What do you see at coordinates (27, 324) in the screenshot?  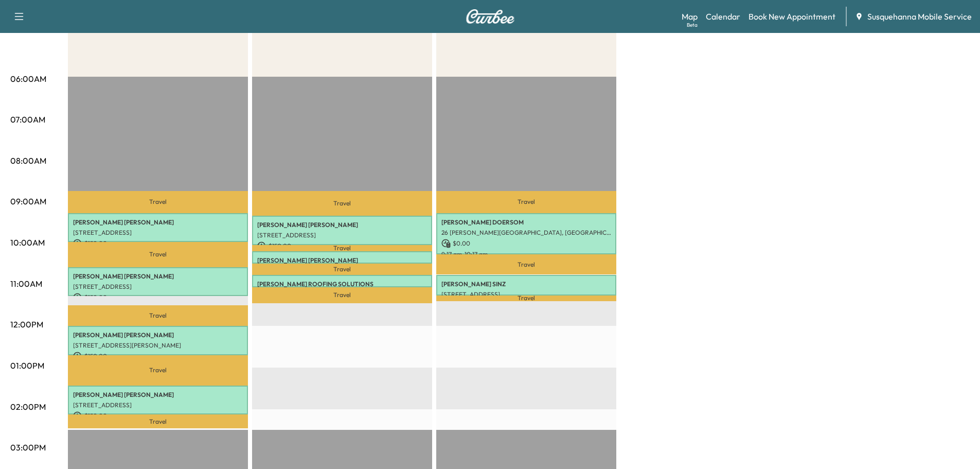 I see `p: 12:00PM` at bounding box center [27, 324].